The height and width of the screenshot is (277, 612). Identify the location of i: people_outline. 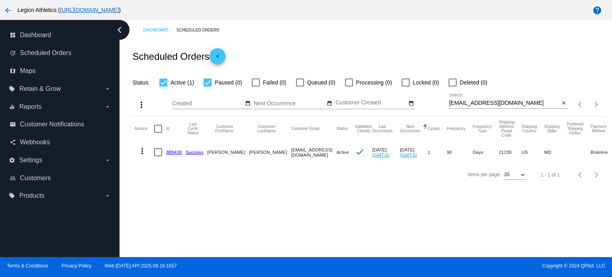
(13, 178).